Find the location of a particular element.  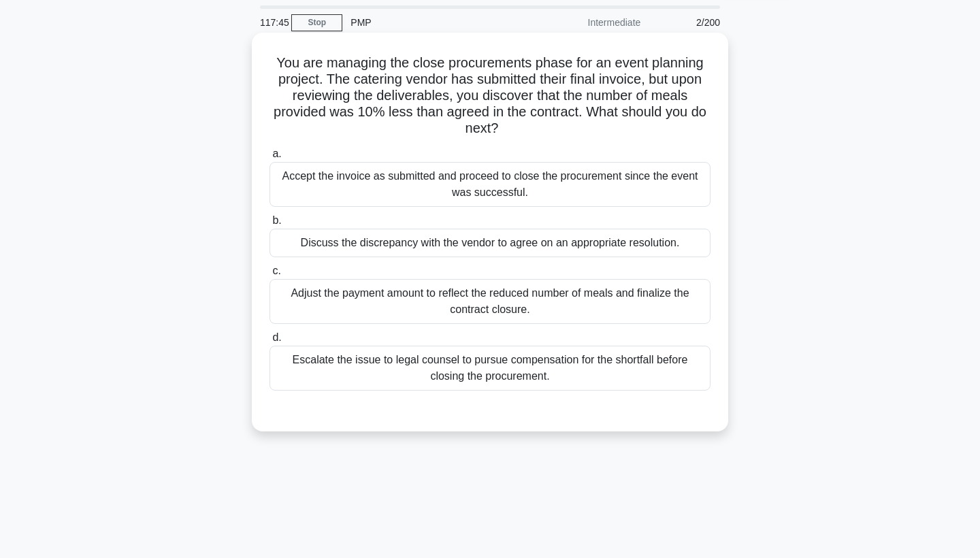

div: Accept the invoice as submitted and proceed to close the procurement since the event was successful. is located at coordinates (490, 185).